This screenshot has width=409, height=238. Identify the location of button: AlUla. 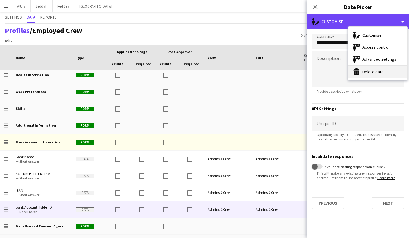
(21, 6).